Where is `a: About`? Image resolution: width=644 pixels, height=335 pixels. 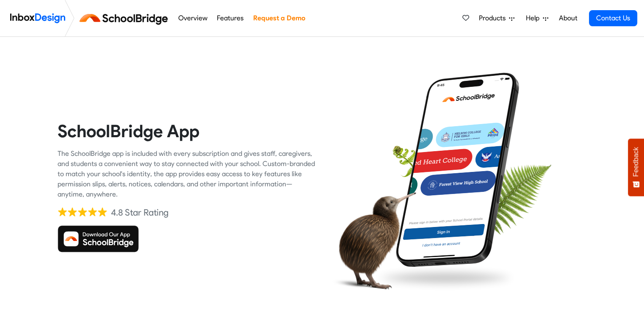
a: About is located at coordinates (568, 18).